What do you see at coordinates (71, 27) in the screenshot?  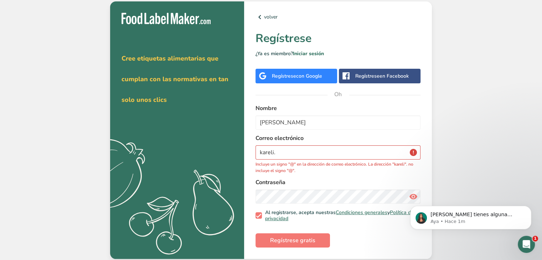 I see `div: message notification from Aya, Hace 1m. Si tienes alguna pregunta no dudes en consultarnos. ¡Esta...` at bounding box center [71, 27].